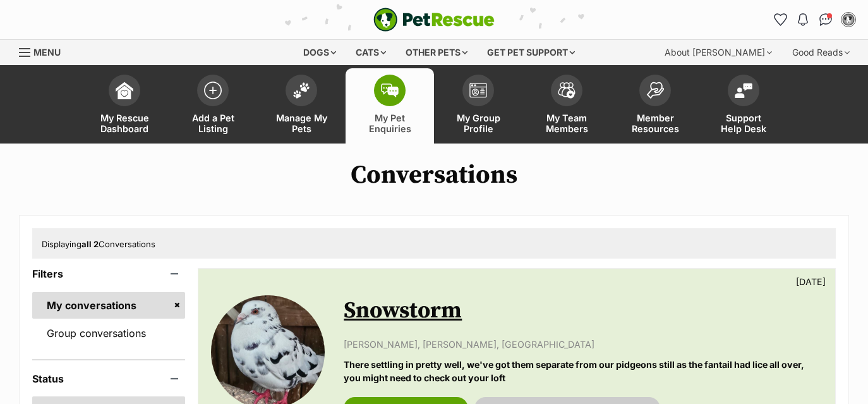  Describe the element at coordinates (47, 52) in the screenshot. I see `span: Menu` at that location.